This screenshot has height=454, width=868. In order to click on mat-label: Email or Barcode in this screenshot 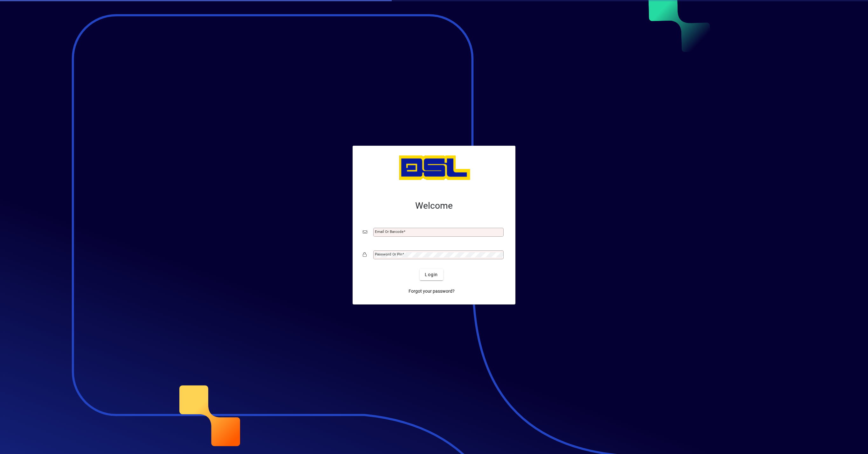, I will do `click(389, 231)`.